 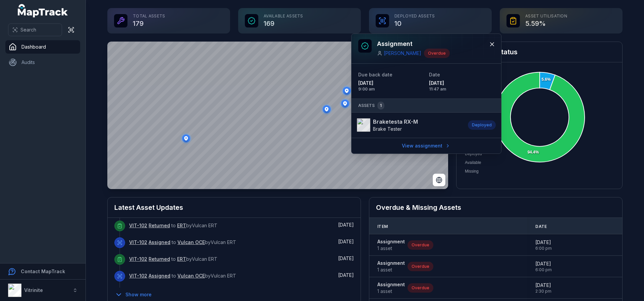 What do you see at coordinates (346, 258) in the screenshot?
I see `time: 8/8/2025, 3:08:45 PM` at bounding box center [346, 258].